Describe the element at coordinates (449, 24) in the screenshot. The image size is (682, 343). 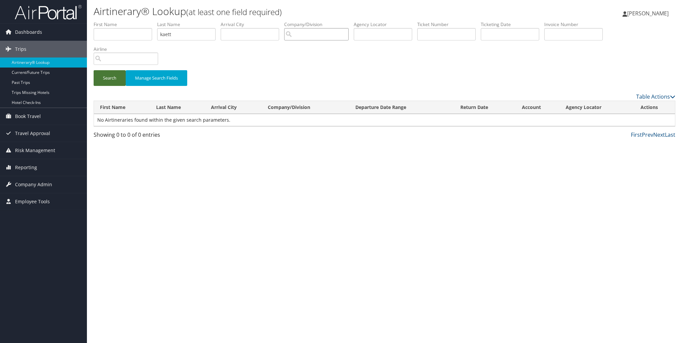
I see `label: Ticket Number` at that location.